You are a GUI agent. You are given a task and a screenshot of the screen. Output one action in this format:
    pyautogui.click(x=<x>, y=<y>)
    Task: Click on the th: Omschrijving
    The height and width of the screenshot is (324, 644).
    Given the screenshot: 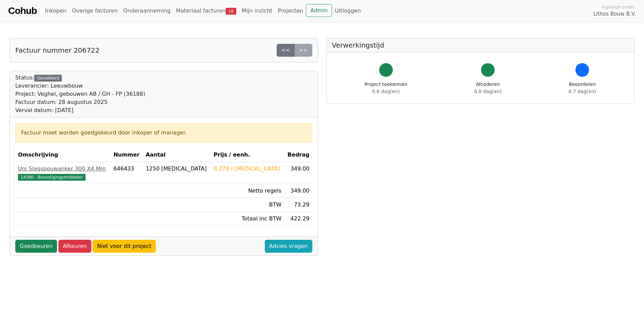 What is the action you would take?
    pyautogui.click(x=63, y=155)
    